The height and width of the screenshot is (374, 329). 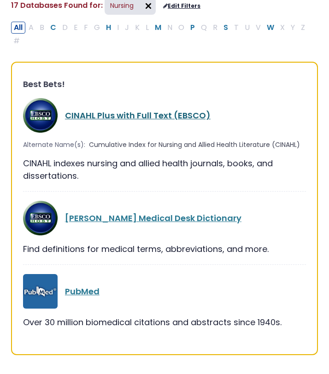 I want to click on button: Filter Results P, so click(x=193, y=28).